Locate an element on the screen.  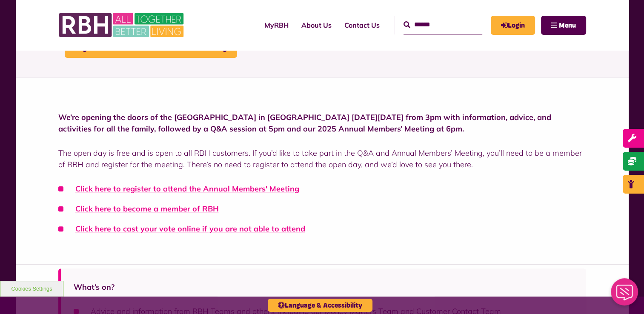
input: Search is located at coordinates (443, 24).